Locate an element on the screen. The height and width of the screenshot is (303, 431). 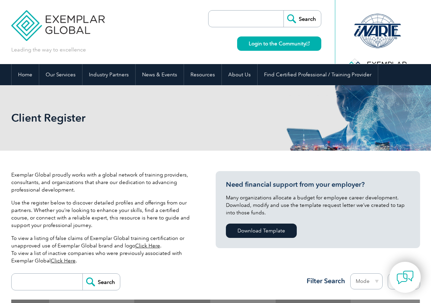
img: contact-chat.png is located at coordinates (405, 277).